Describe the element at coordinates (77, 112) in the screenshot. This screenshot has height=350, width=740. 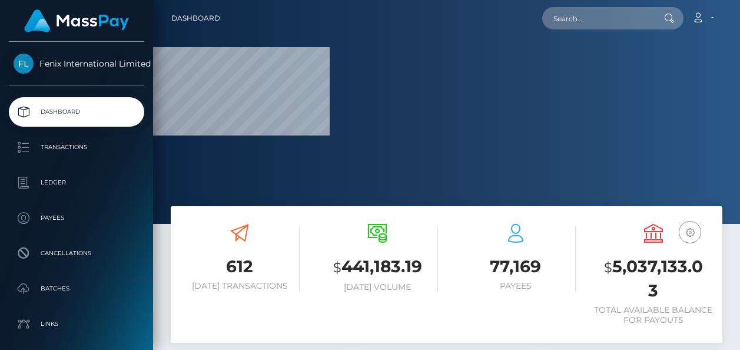
I see `p: Dashboard` at that location.